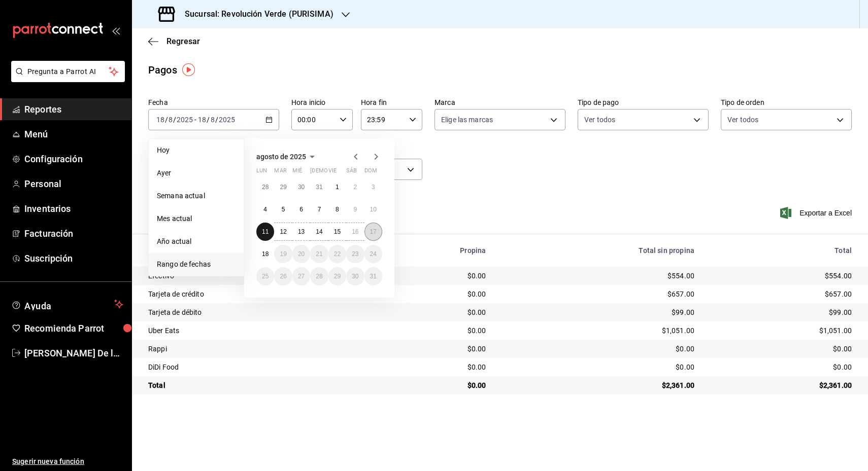  I want to click on abbr: viernes, so click(332, 172).